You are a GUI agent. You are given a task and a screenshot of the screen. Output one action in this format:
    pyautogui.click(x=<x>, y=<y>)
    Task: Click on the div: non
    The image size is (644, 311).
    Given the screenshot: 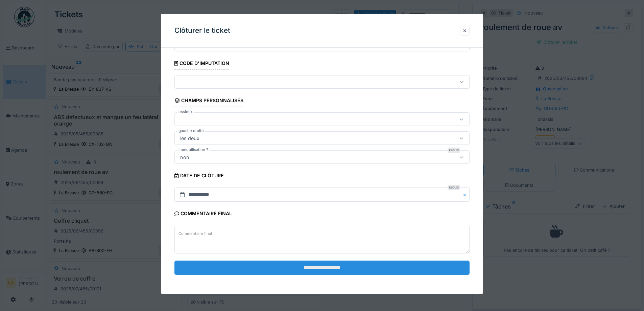 What is the action you would take?
    pyautogui.click(x=185, y=157)
    